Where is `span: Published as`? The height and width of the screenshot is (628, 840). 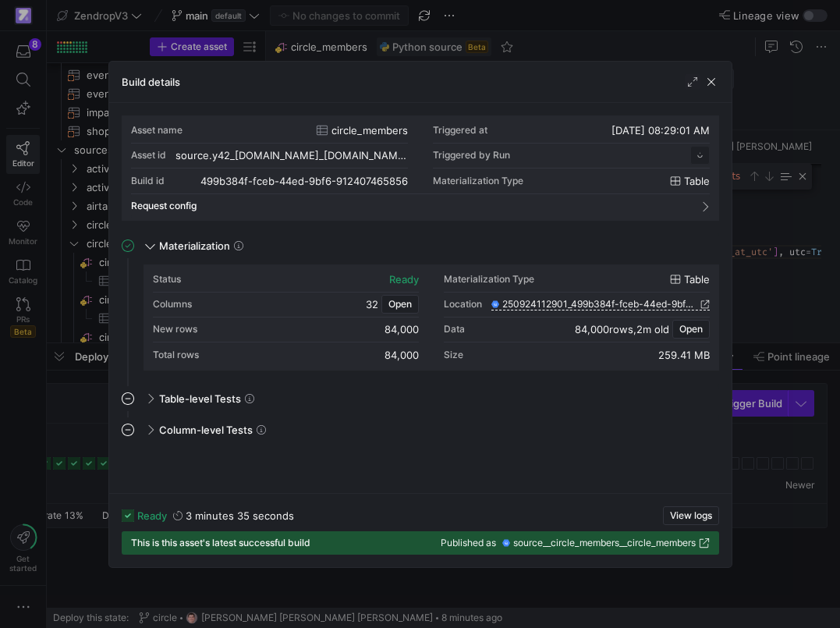
span: Published as is located at coordinates (469, 544).